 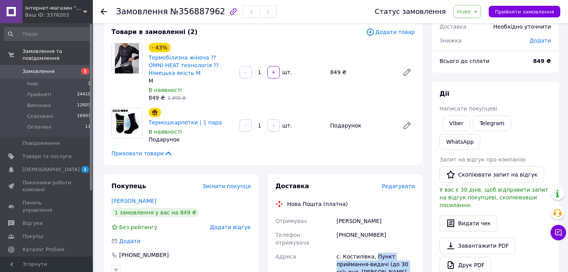 What do you see at coordinates (468, 109) in the screenshot?
I see `span: Написати покупцеві` at bounding box center [468, 109].